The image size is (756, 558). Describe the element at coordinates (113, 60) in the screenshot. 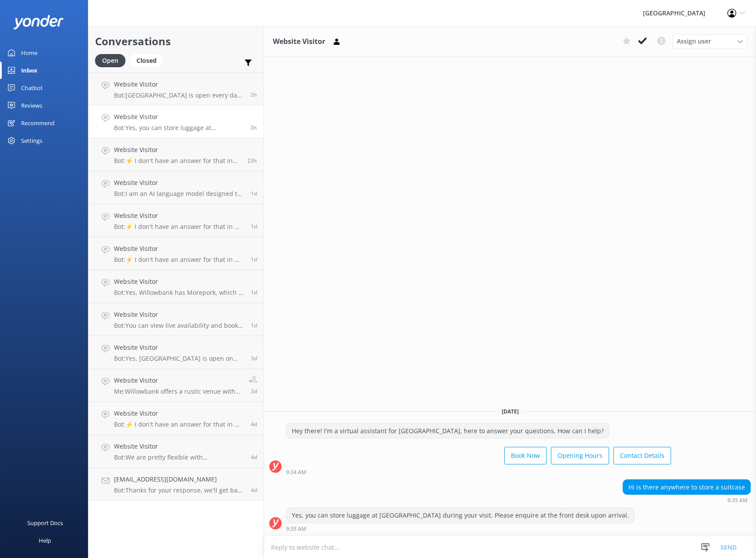

I see `a: Open` at that location.